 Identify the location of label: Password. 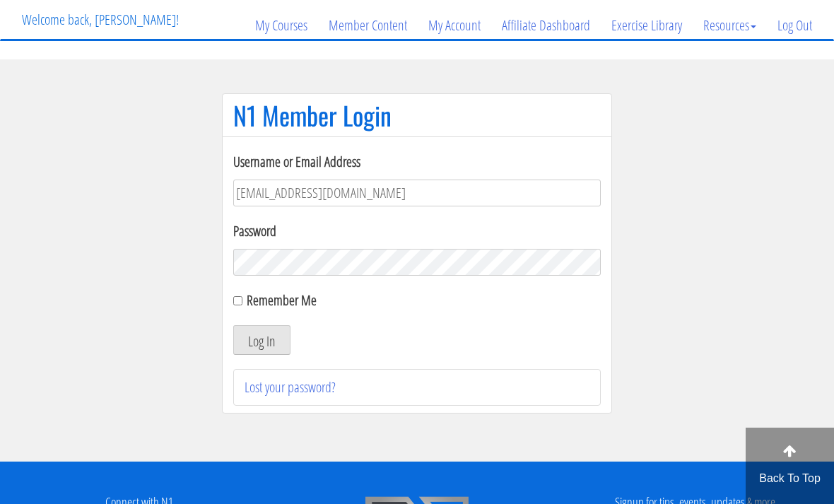
(417, 231).